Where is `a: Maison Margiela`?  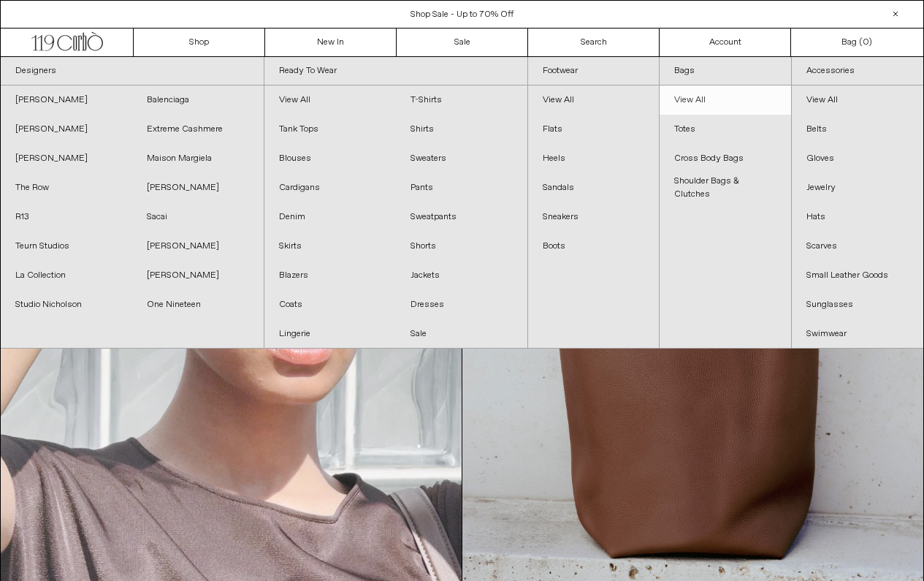 a: Maison Margiela is located at coordinates (198, 158).